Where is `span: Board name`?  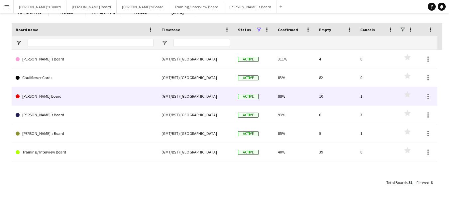 span: Board name is located at coordinates (27, 30).